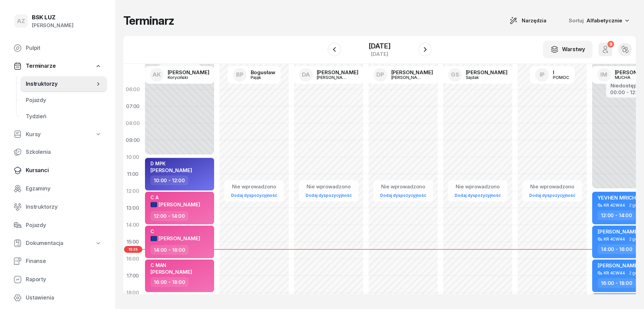  What do you see at coordinates (254, 75) in the screenshot?
I see `a: BPBogusławPająk` at bounding box center [254, 75].